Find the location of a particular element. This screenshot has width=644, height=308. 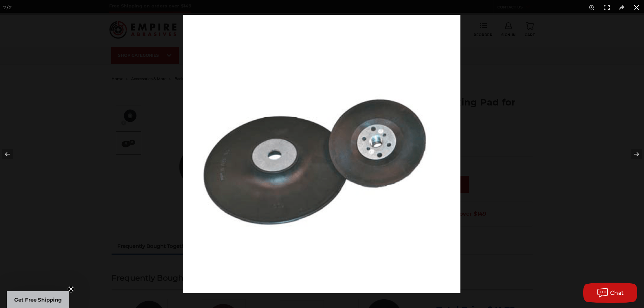

button: Close teaser is located at coordinates (71, 289).